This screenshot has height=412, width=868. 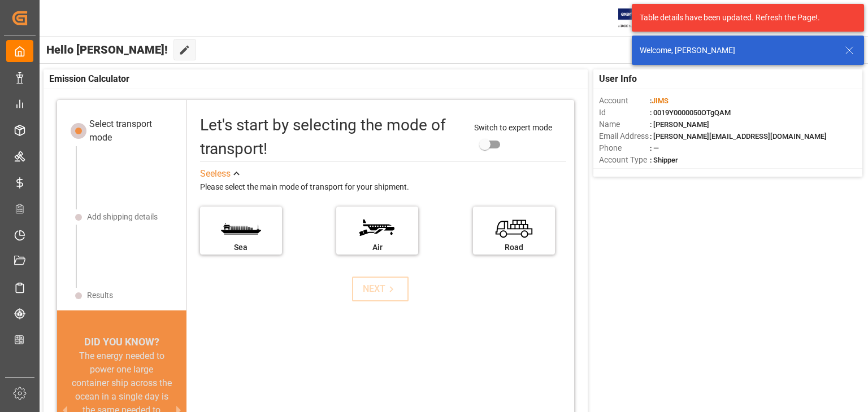 What do you see at coordinates (625, 160) in the screenshot?
I see `span: Account Type` at bounding box center [625, 160].